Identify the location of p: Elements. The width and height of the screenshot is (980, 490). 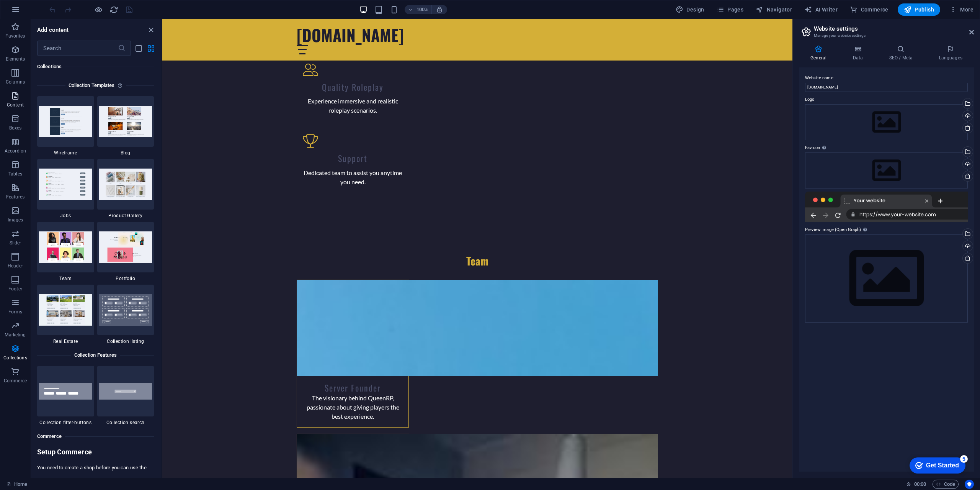
(15, 59).